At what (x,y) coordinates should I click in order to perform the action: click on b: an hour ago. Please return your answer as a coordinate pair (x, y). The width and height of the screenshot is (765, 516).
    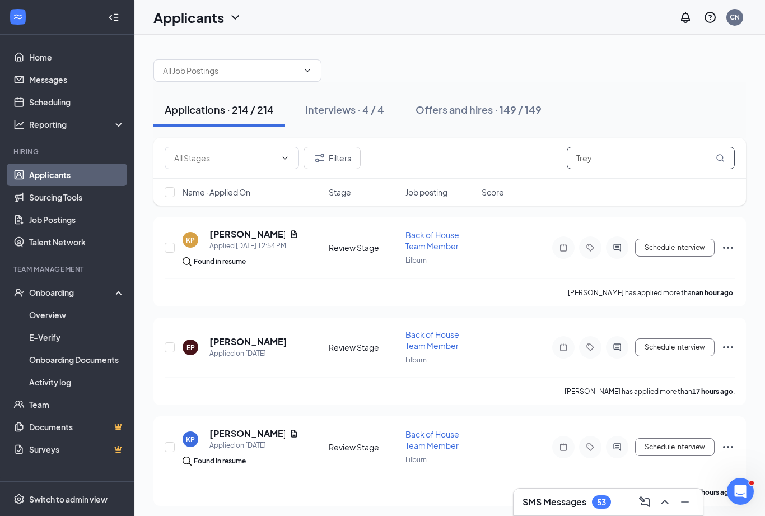
    Looking at the image, I should click on (714, 292).